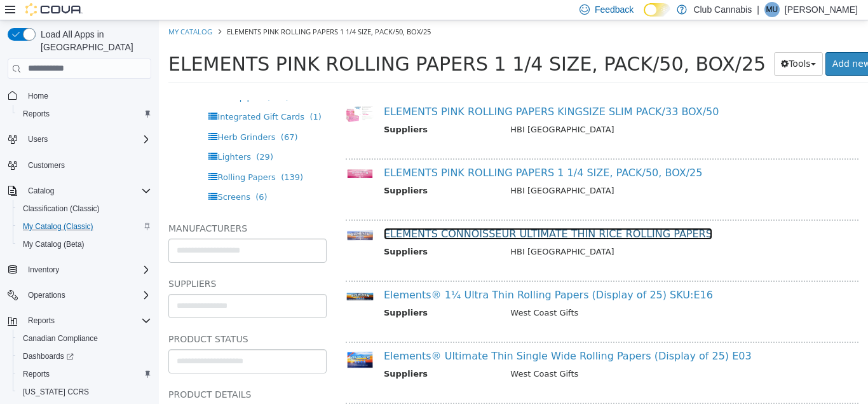 The width and height of the screenshot is (868, 404). Describe the element at coordinates (85, 244) in the screenshot. I see `button: My Catalog (Beta)` at that location.